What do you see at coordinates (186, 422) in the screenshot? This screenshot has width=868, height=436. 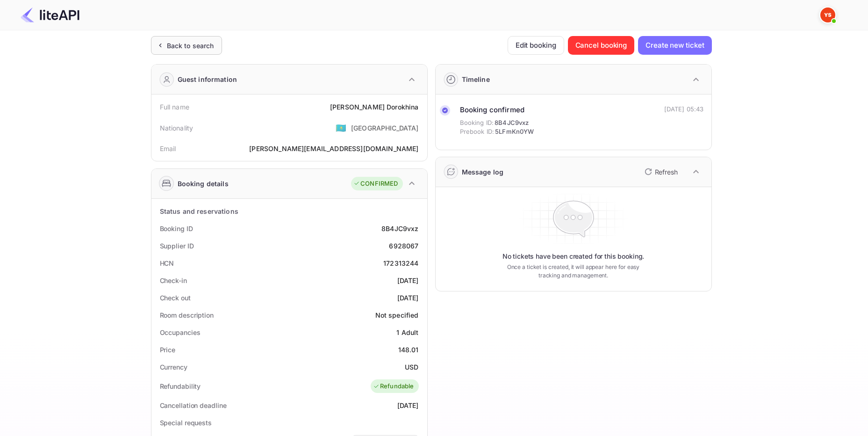 I see `div: Special requests` at bounding box center [186, 422].